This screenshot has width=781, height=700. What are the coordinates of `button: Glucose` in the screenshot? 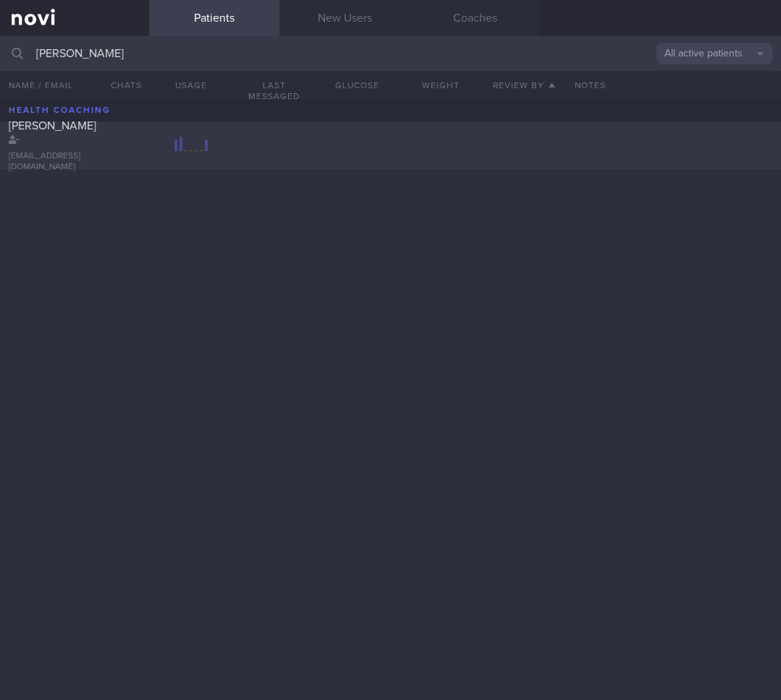 It's located at (357, 85).